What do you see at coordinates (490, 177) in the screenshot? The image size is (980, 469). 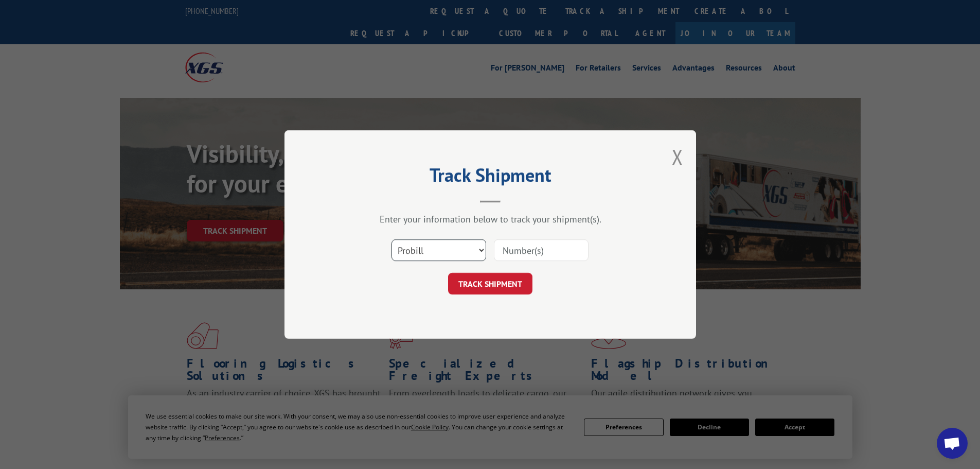 I see `h2: Track Shipment` at bounding box center [490, 177].